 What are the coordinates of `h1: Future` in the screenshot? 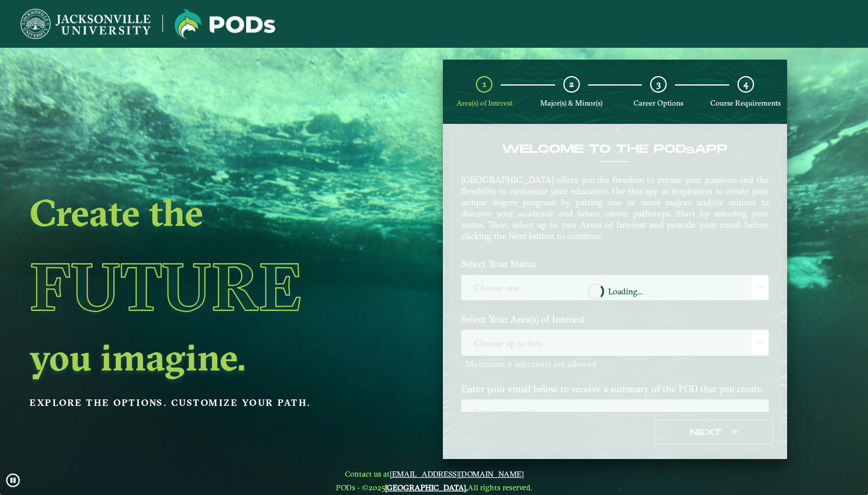 It's located at (196, 287).